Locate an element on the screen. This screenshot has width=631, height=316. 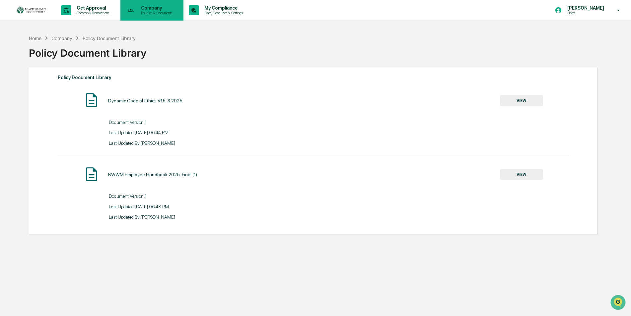
a: 🖐️Preclearance is located at coordinates (25, 87).